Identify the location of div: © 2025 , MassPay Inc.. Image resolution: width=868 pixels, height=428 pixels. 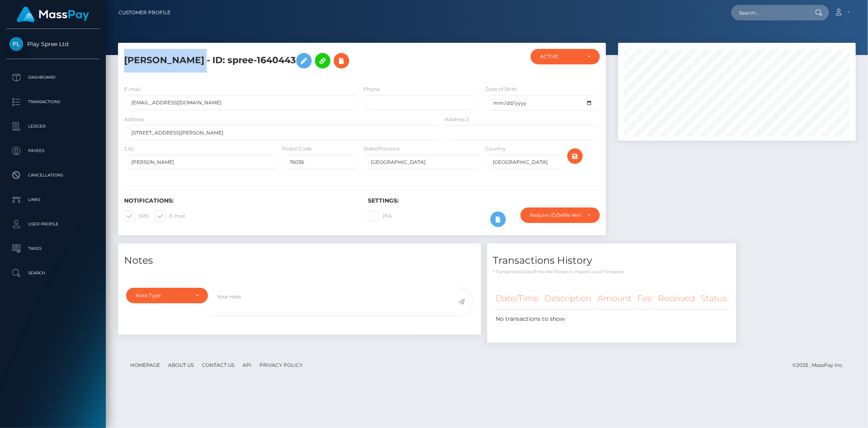
(821, 365).